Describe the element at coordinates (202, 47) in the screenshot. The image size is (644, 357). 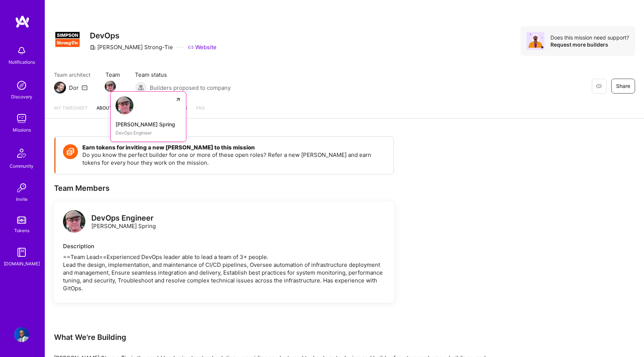
I see `a: Website` at that location.